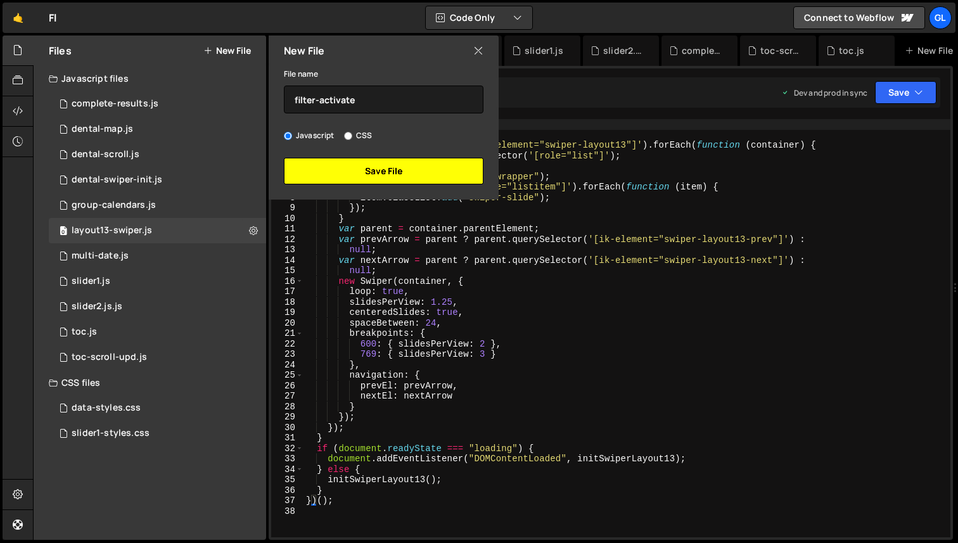 The width and height of the screenshot is (958, 543). Describe the element at coordinates (288, 136) in the screenshot. I see `input: Javascript` at that location.